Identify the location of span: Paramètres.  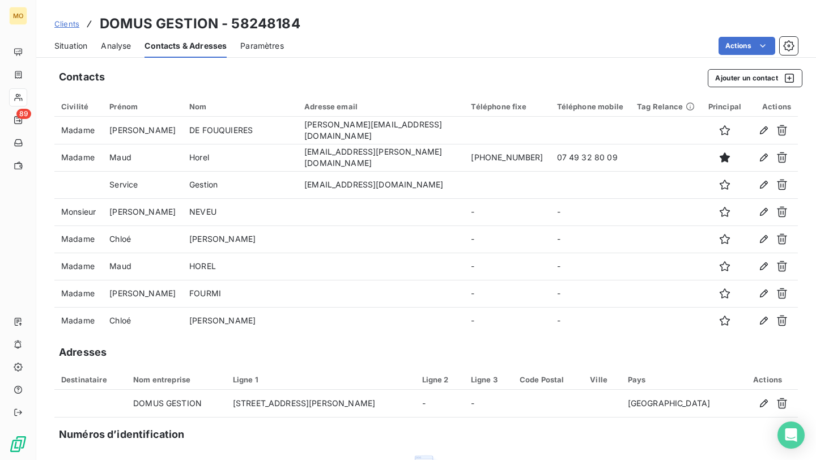
(262, 46).